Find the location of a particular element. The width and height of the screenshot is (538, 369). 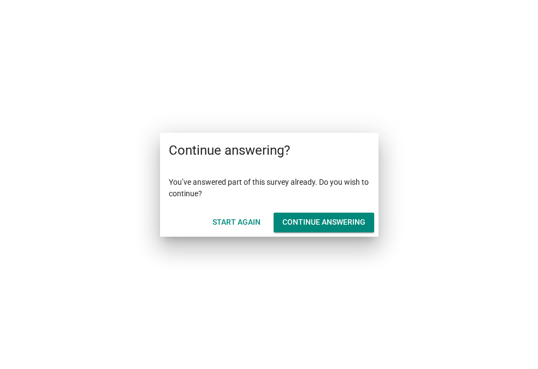

button: Start Again is located at coordinates (237, 222).